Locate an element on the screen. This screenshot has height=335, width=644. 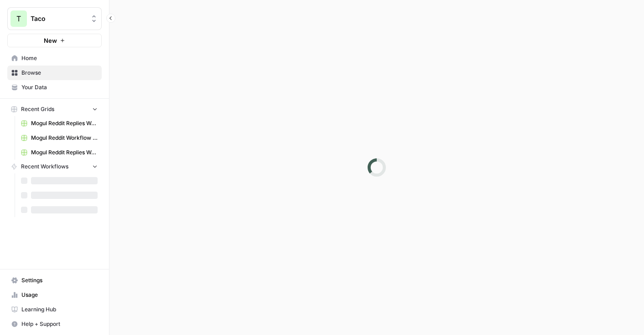
span: Mogul Reddit Replies Workflow Grid (1) is located at coordinates (64, 152).